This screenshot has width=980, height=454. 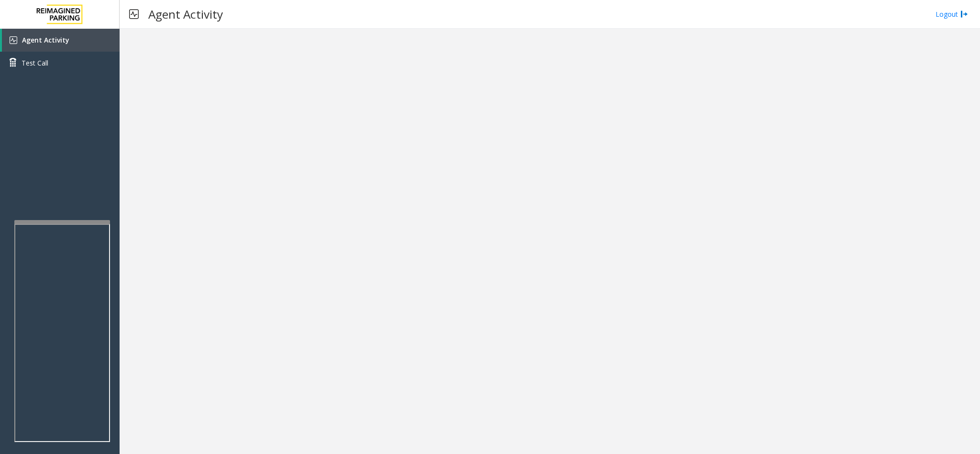 I want to click on a: Logout, so click(x=952, y=14).